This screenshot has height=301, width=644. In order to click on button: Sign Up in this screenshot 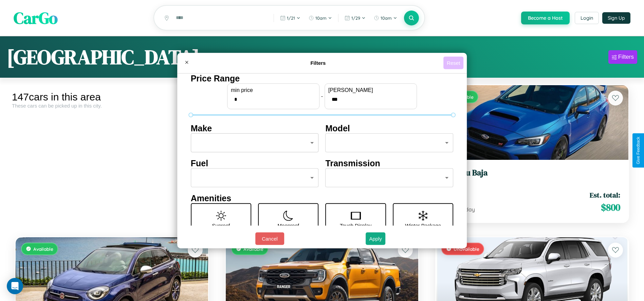, I will do `click(616, 18)`.